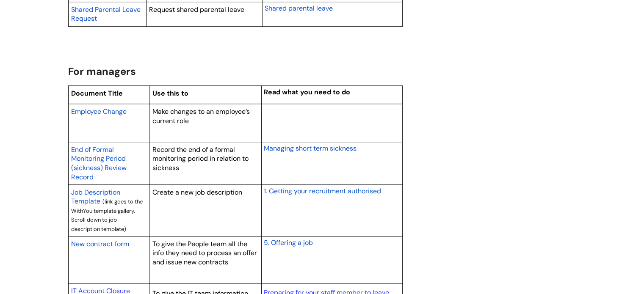  I want to click on span: 1. Getting your recruitment authorised, so click(322, 191).